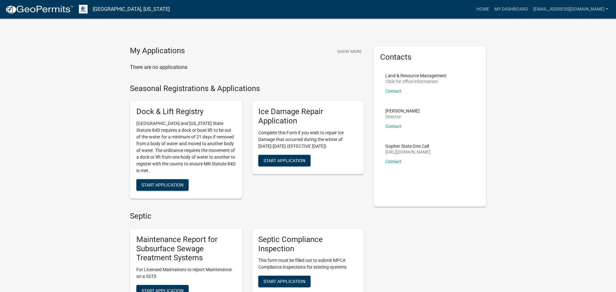  Describe the element at coordinates (308, 244) in the screenshot. I see `h5: Septic Compliance Inspection` at that location.